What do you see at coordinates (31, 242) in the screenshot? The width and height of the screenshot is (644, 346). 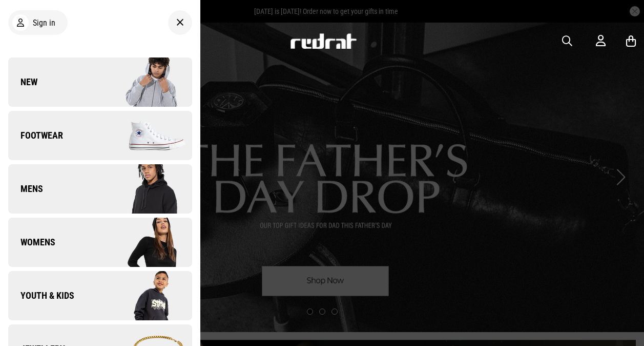 I see `span: Womens` at bounding box center [31, 242].